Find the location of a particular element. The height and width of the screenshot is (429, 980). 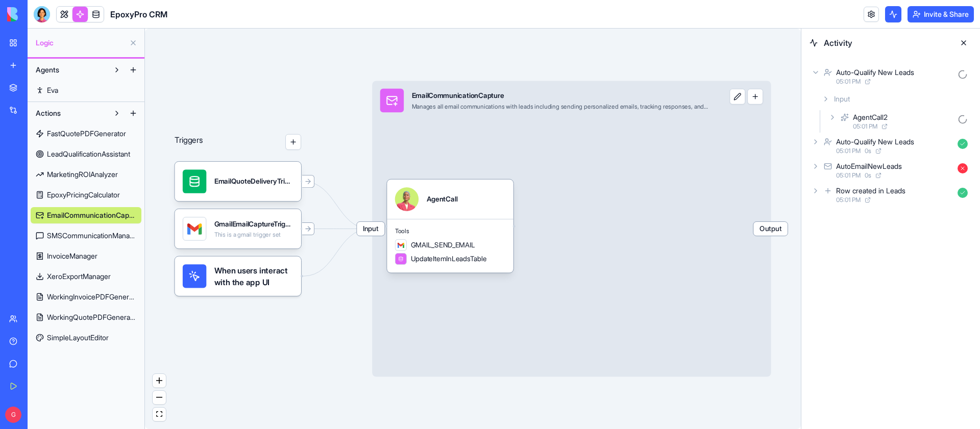

span: FastQuotePDFGenerator is located at coordinates (86, 134).